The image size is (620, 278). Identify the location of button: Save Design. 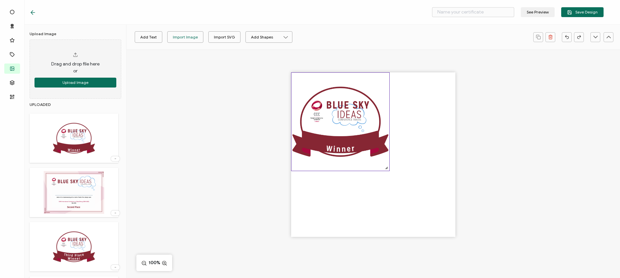
(582, 12).